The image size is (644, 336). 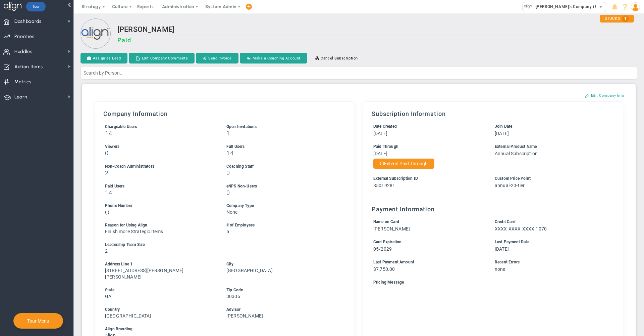 I want to click on span: None, so click(x=232, y=212).